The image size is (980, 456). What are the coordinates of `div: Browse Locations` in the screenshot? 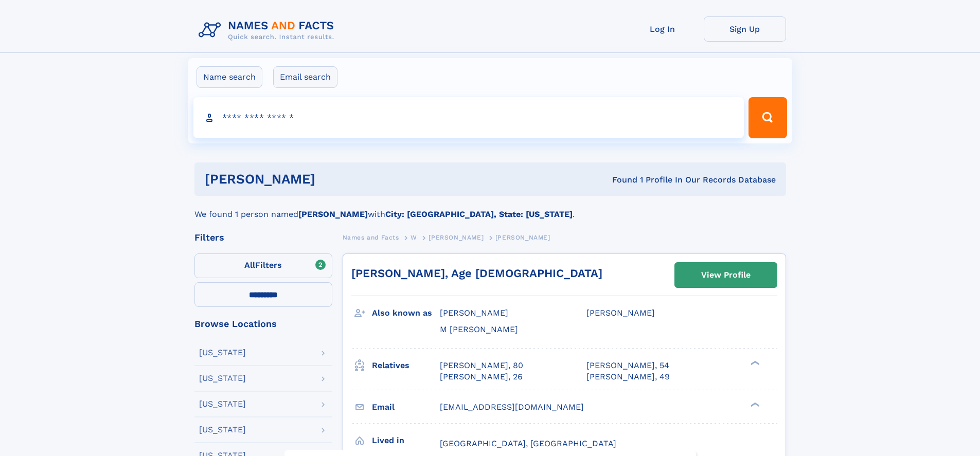 It's located at (264, 324).